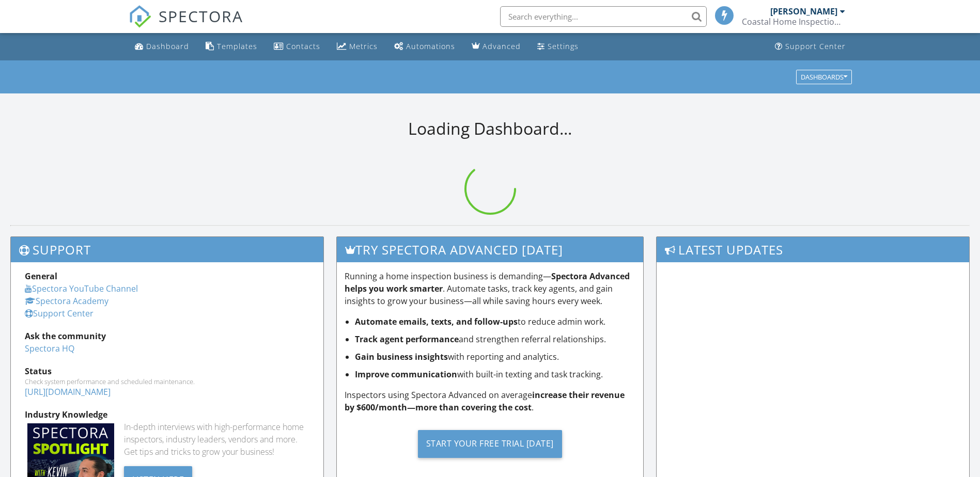 The image size is (980, 477). What do you see at coordinates (424, 46) in the screenshot?
I see `a: Automations (Basic)` at bounding box center [424, 46].